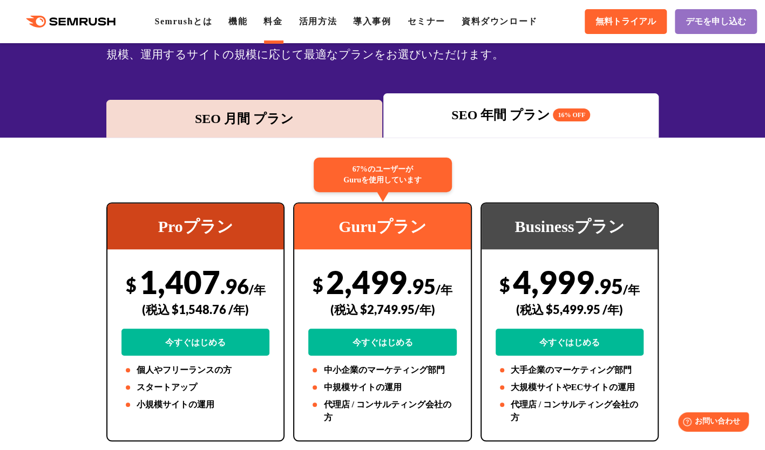  I want to click on span: 無料トライアル, so click(625, 22).